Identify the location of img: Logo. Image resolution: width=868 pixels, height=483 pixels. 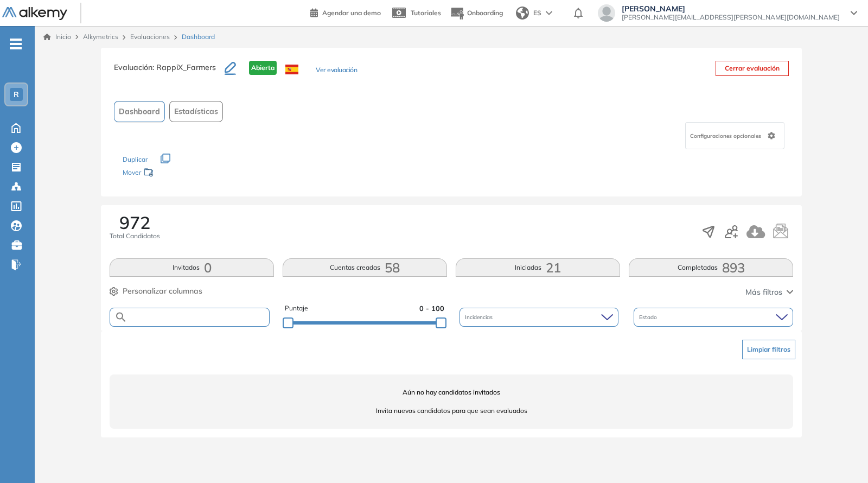
(34, 14).